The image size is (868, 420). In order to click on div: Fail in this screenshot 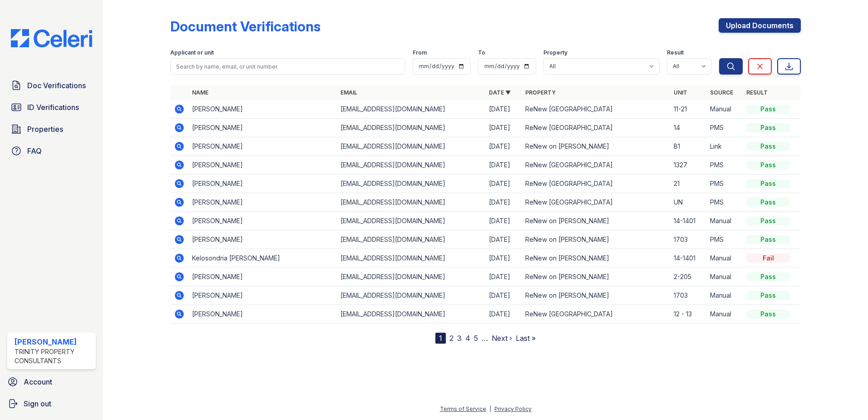, I will do `click(768, 258)`.